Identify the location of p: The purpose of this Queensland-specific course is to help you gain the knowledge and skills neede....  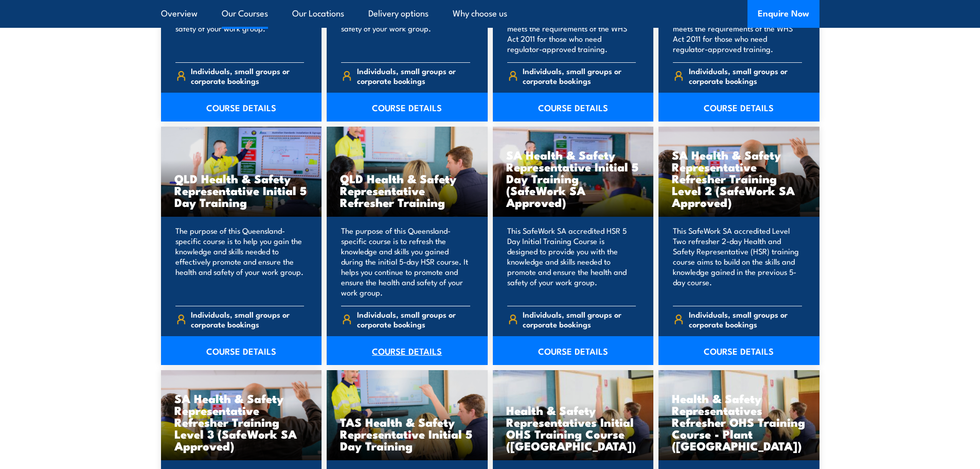
(240, 261).